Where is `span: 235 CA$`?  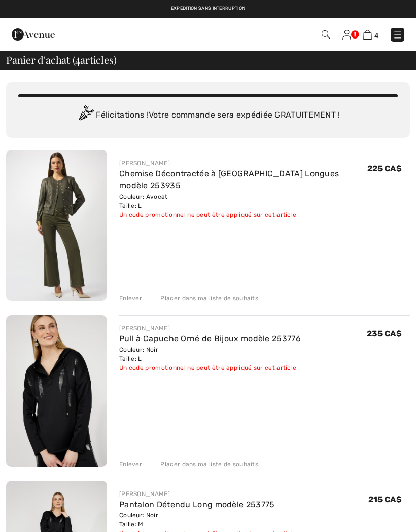 span: 235 CA$ is located at coordinates (384, 333).